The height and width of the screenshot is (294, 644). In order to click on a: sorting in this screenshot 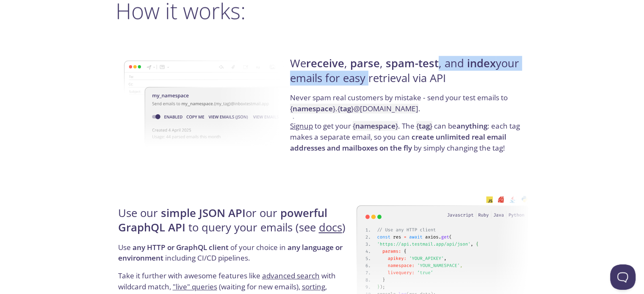, I will do `click(313, 287)`.